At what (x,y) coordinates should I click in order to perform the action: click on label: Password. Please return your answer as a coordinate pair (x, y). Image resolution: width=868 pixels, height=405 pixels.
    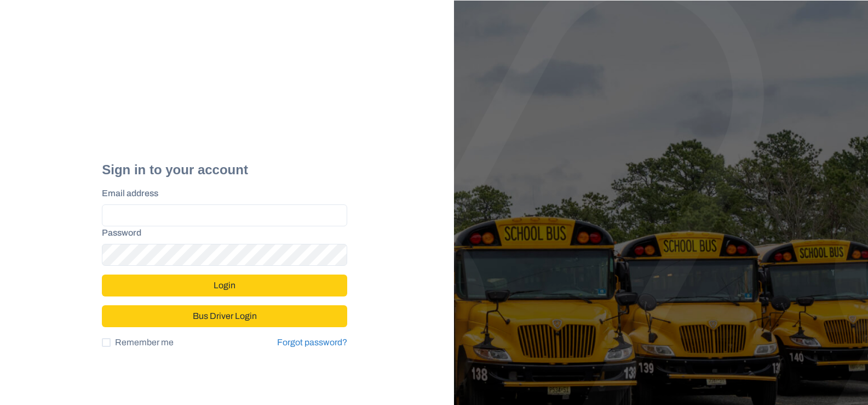
    Looking at the image, I should click on (221, 233).